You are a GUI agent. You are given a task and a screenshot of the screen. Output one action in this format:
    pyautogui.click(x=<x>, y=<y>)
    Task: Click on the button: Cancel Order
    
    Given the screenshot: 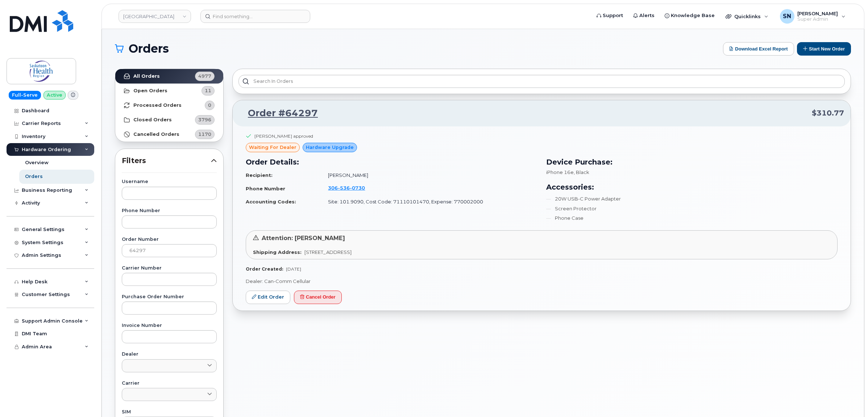 What is the action you would take?
    pyautogui.click(x=318, y=297)
    